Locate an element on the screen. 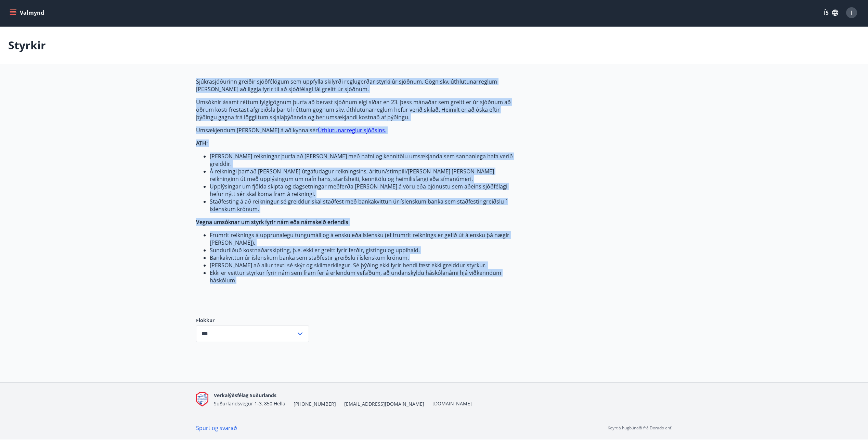 The width and height of the screenshot is (868, 440). img: Q9do5ZaFAFhn9lajViqaa6OIrJ2A2A46lF7VsacK.png is located at coordinates (202, 399).